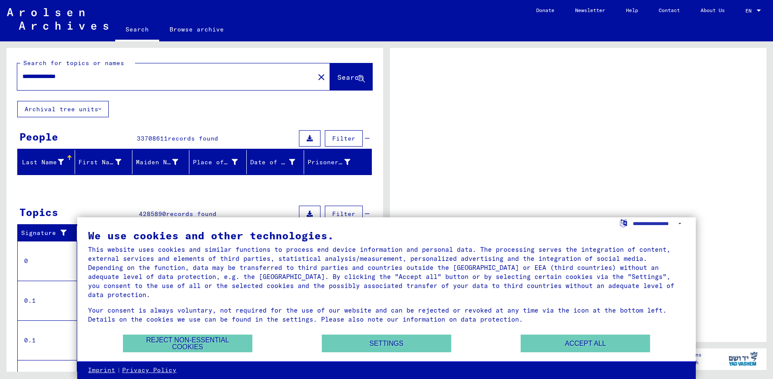 The image size is (773, 379). Describe the element at coordinates (321, 77) in the screenshot. I see `button: Clear` at that location.